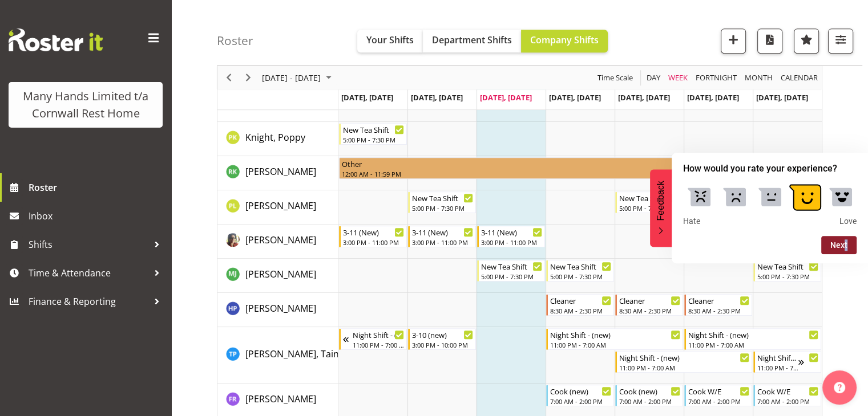 The image size is (868, 416). What do you see at coordinates (684, 363) in the screenshot?
I see `div: Pia, Taini"s event - Night Shift - (new) Begin From Friday, August 29, 2025 at 11:00:00 PM GMT+12...` at bounding box center [684, 363].